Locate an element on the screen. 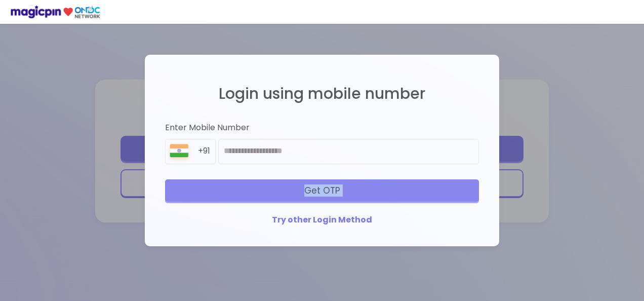  div: Try other Login Method is located at coordinates (322, 220).